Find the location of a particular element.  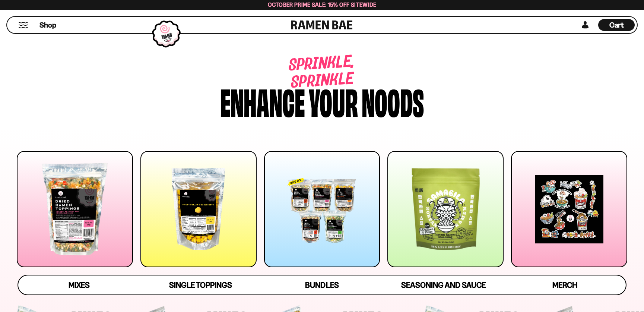

a: Mixes is located at coordinates (79, 285).